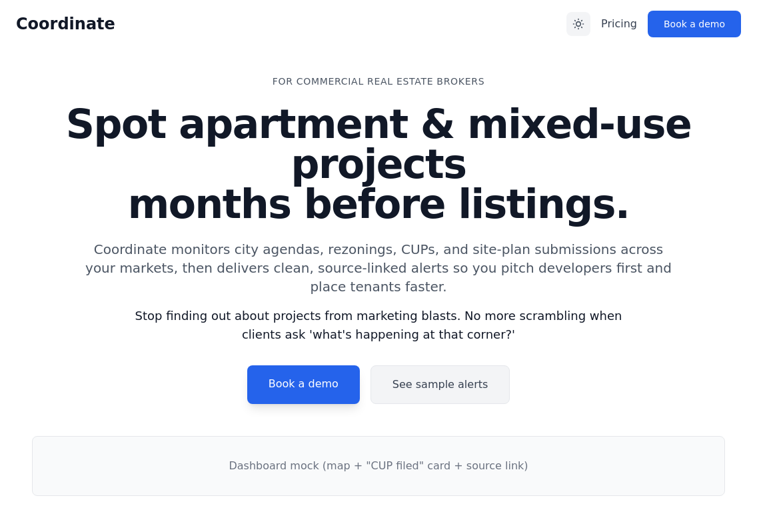 The height and width of the screenshot is (532, 757). Describe the element at coordinates (378, 465) in the screenshot. I see `p: Dashboard mock (map + "CUP filed" card + source link)` at that location.